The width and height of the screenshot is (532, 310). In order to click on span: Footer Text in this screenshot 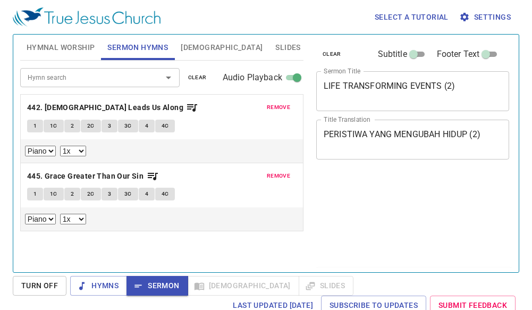, I will do `click(458, 54)`.